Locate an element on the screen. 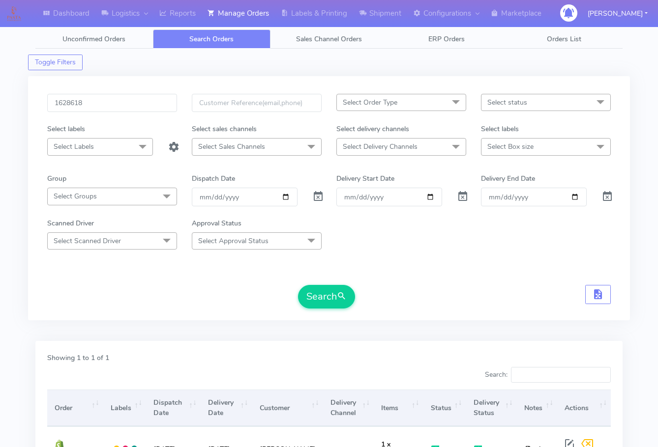 The image size is (658, 447). span: Select Groups is located at coordinates (75, 196).